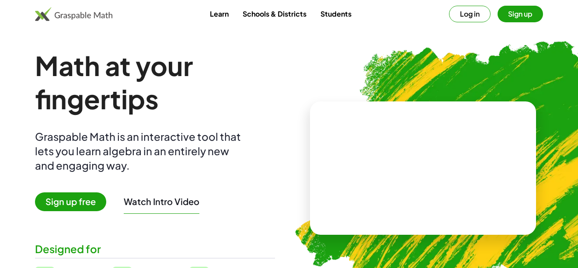 This screenshot has width=578, height=268. I want to click on button: Sign up, so click(521, 14).